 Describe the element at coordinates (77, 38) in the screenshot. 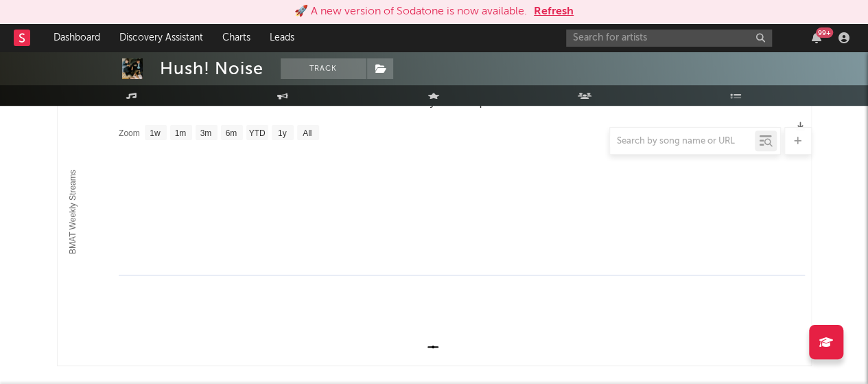

I see `a: Dashboard` at that location.